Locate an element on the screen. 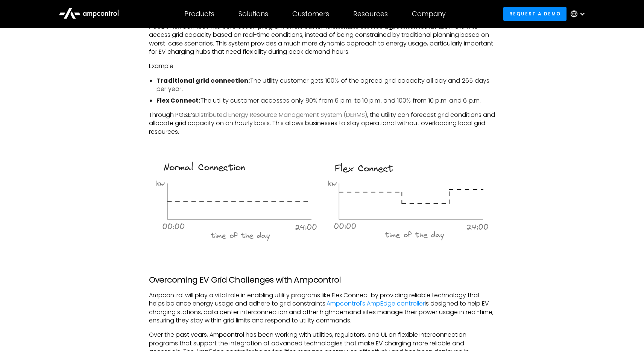 The image size is (644, 351). div: Company is located at coordinates (429, 14).